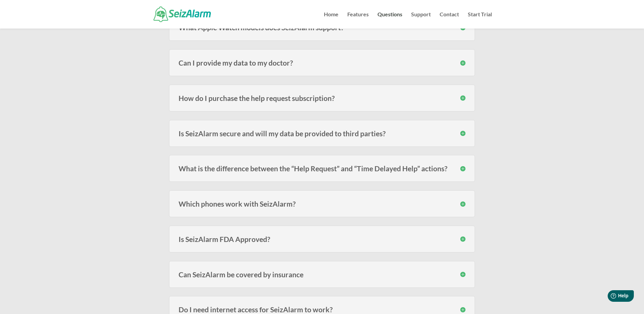  What do you see at coordinates (322, 98) in the screenshot?
I see `h3: How do I purchase the help request subscription?` at bounding box center [322, 98].